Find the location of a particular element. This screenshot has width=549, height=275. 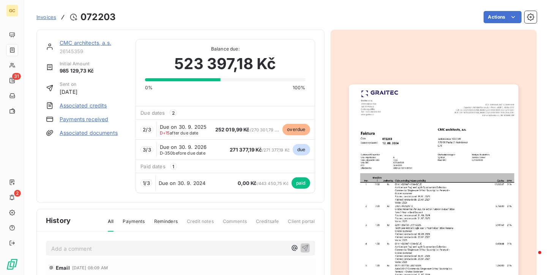

span: paid is located at coordinates (301, 183).